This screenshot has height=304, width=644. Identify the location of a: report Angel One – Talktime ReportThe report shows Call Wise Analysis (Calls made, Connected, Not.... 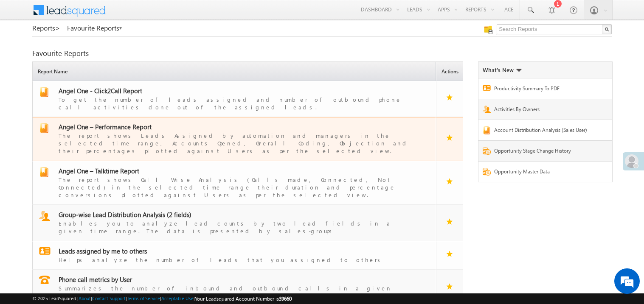
(235, 183).